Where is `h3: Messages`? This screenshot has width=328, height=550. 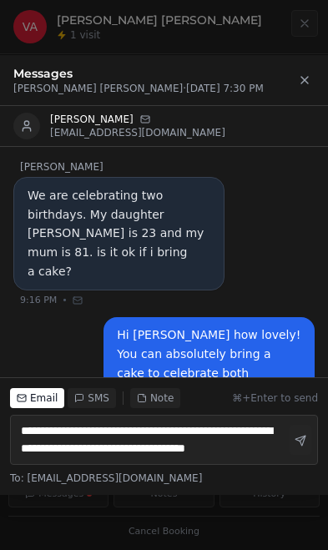 h3: Messages is located at coordinates (154, 73).